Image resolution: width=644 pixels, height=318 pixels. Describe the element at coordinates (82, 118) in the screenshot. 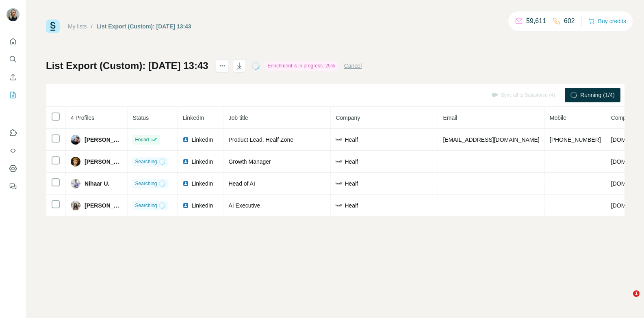

I see `span: 4 Profiles` at that location.